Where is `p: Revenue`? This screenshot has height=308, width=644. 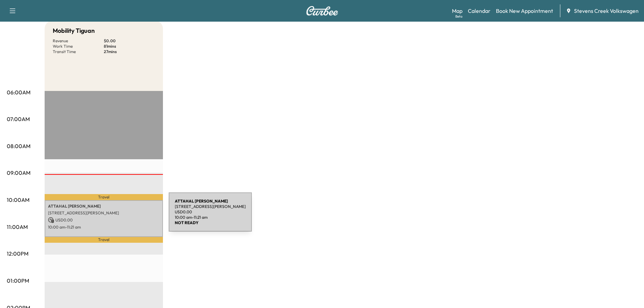
p: Revenue is located at coordinates (78, 41).